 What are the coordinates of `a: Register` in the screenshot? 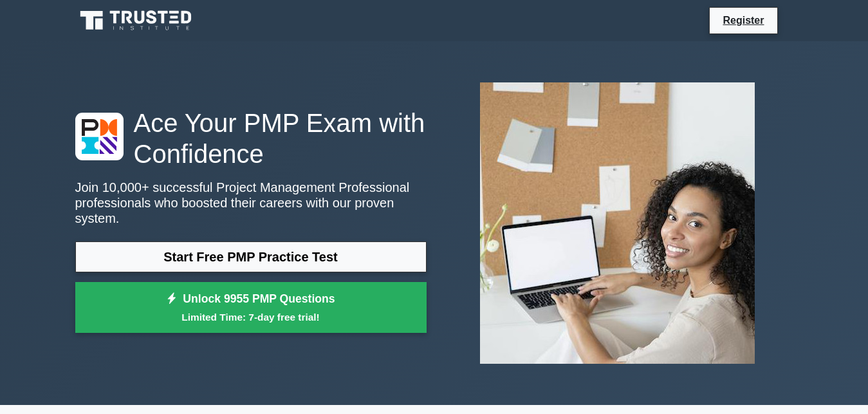 It's located at (743, 20).